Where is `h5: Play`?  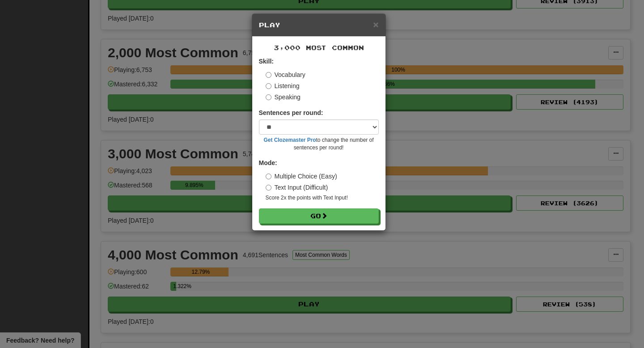 h5: Play is located at coordinates (319, 25).